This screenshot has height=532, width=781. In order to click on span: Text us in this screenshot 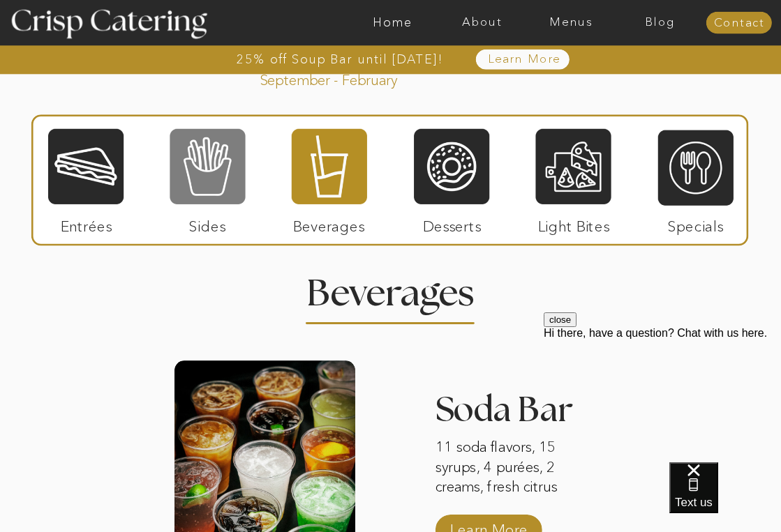, I will do `click(25, 40)`.